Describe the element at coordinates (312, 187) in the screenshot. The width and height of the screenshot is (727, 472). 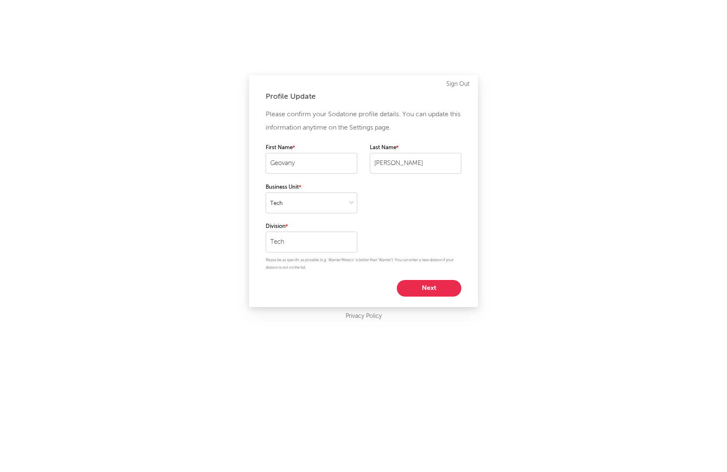
I see `label: Business Unit` at that location.